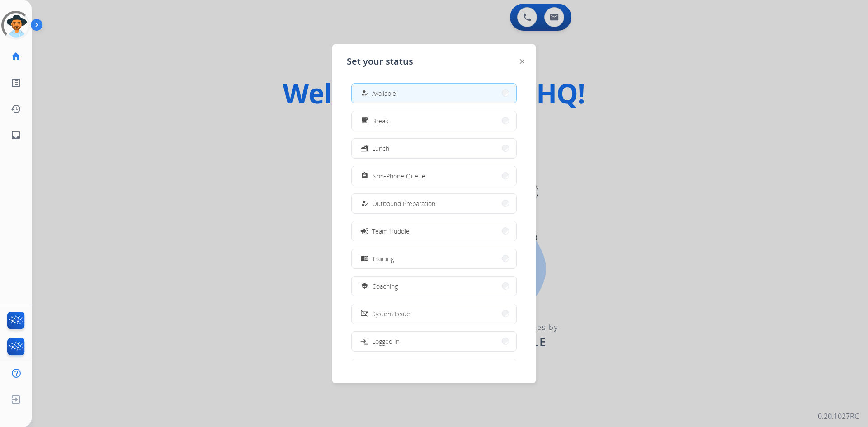 This screenshot has height=427, width=868. I want to click on span: Coaching, so click(385, 286).